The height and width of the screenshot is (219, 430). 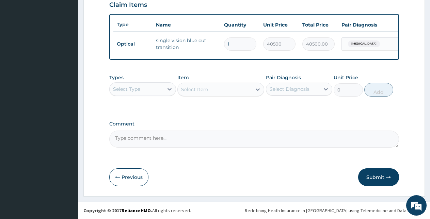 What do you see at coordinates (279, 25) in the screenshot?
I see `th: Unit Price` at bounding box center [279, 25].